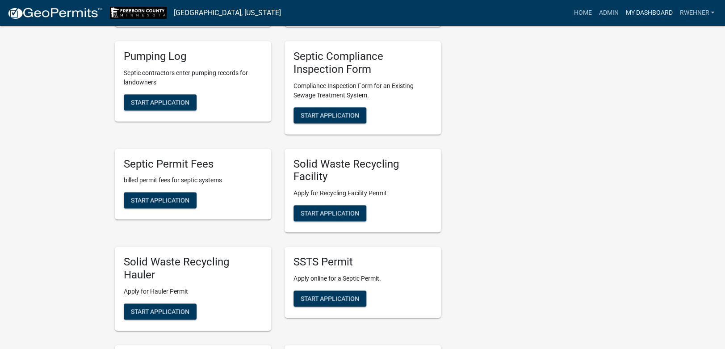 This screenshot has width=725, height=349. Describe the element at coordinates (193, 164) in the screenshot. I see `h5: Septic Permit Fees` at that location.